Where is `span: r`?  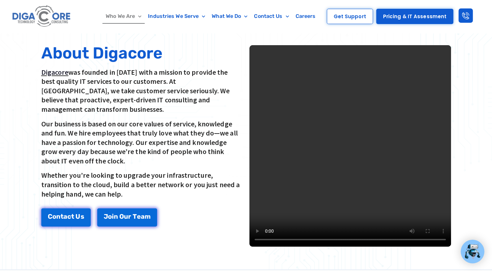
span: r is located at coordinates (129, 217).